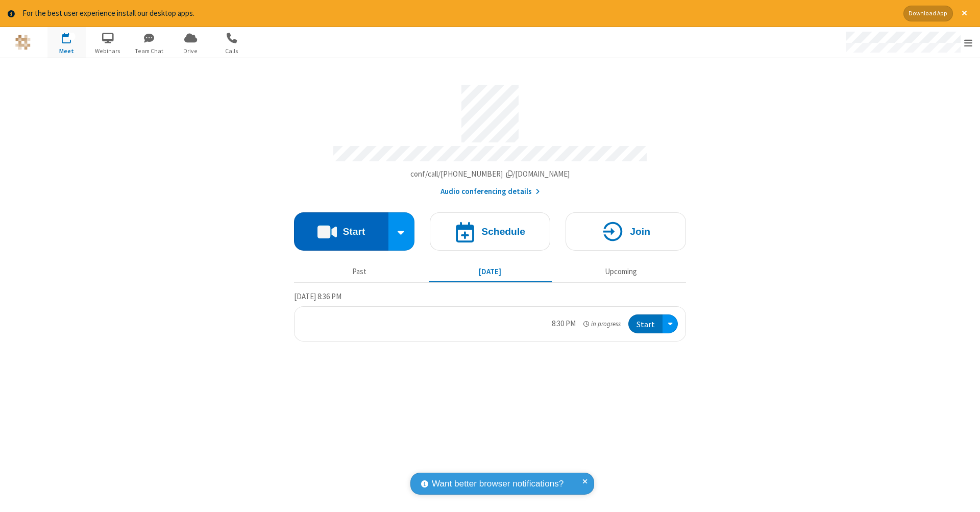  I want to click on button: Past, so click(359, 272).